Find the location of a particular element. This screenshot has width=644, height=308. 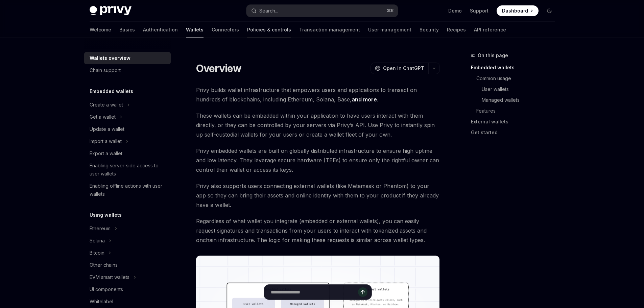

a: Whitelabel is located at coordinates (128, 302).